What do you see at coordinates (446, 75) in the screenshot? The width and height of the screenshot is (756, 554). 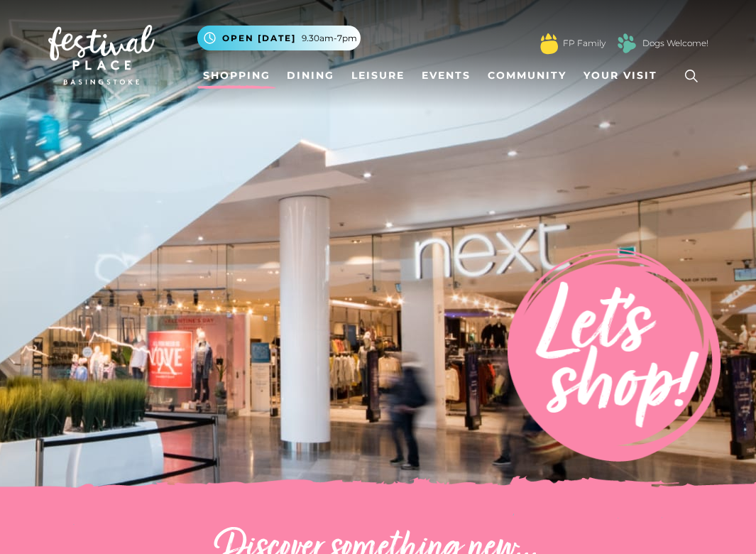 I see `a: Events` at bounding box center [446, 75].